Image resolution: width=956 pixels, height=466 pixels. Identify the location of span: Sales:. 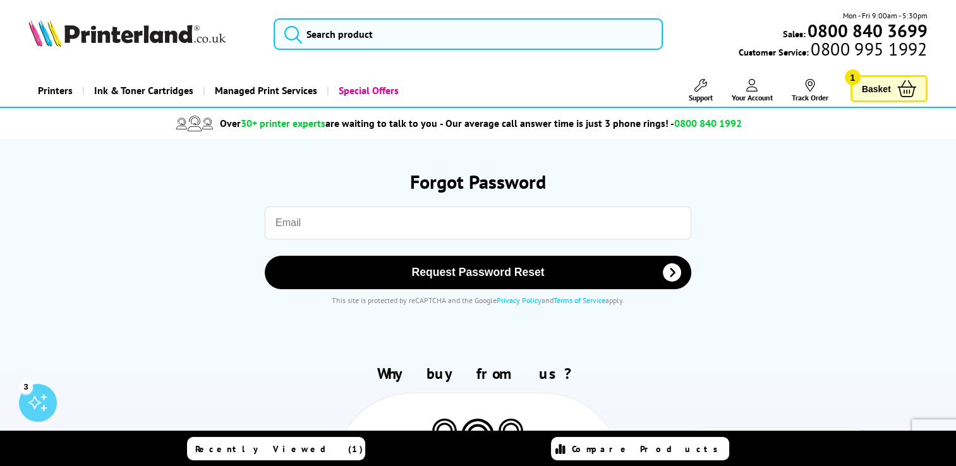
(794, 33).